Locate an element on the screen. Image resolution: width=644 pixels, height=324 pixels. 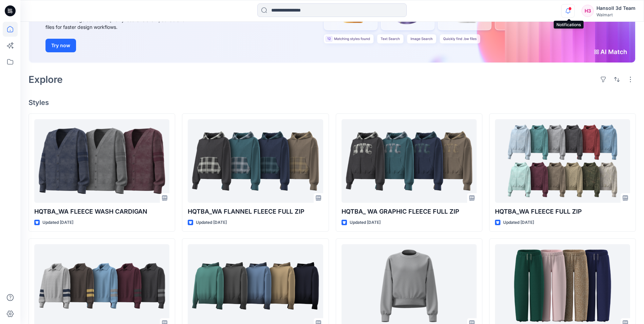
button: Try now is located at coordinates (61, 45).